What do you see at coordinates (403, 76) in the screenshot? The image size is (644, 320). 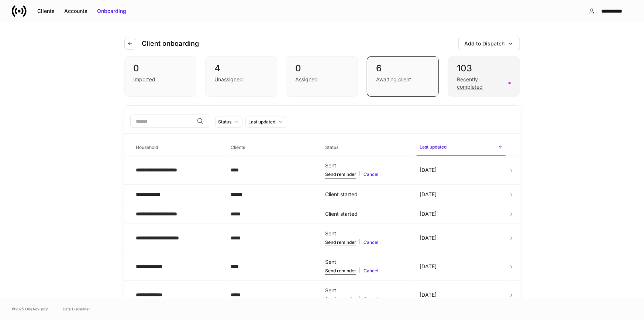 I see `div: 6Awaiting client` at bounding box center [403, 76].